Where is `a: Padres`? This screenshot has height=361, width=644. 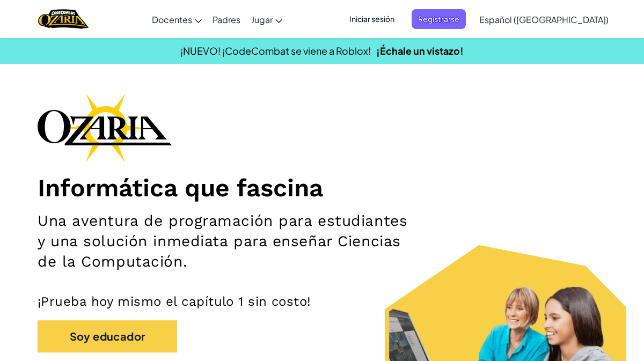
a: Padres is located at coordinates (226, 19).